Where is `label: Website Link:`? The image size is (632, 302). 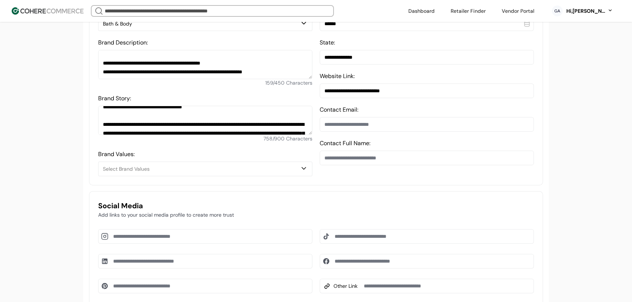 label: Website Link: is located at coordinates (337, 76).